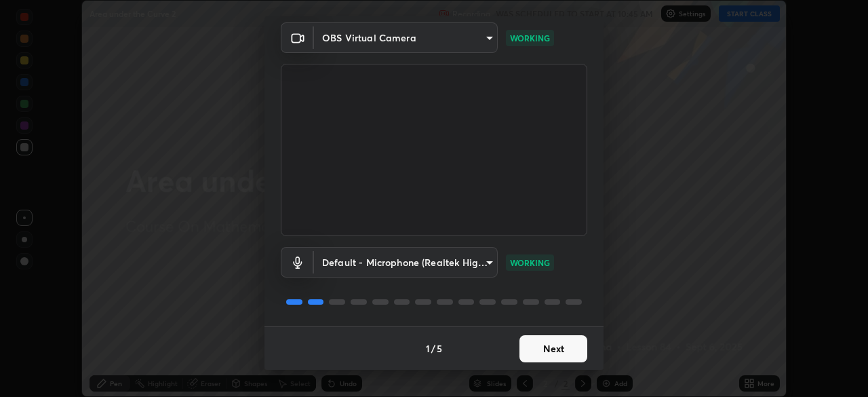 Image resolution: width=868 pixels, height=397 pixels. I want to click on button: Next, so click(553, 349).